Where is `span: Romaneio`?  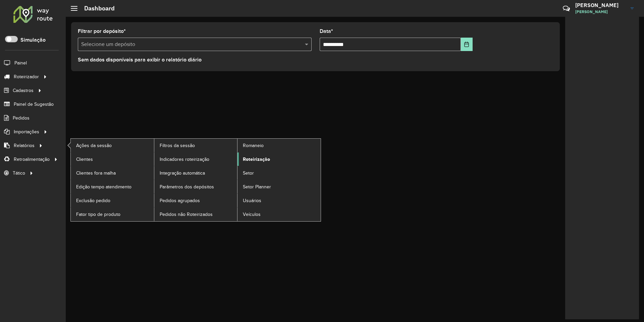 span: Romaneio is located at coordinates (253, 146).